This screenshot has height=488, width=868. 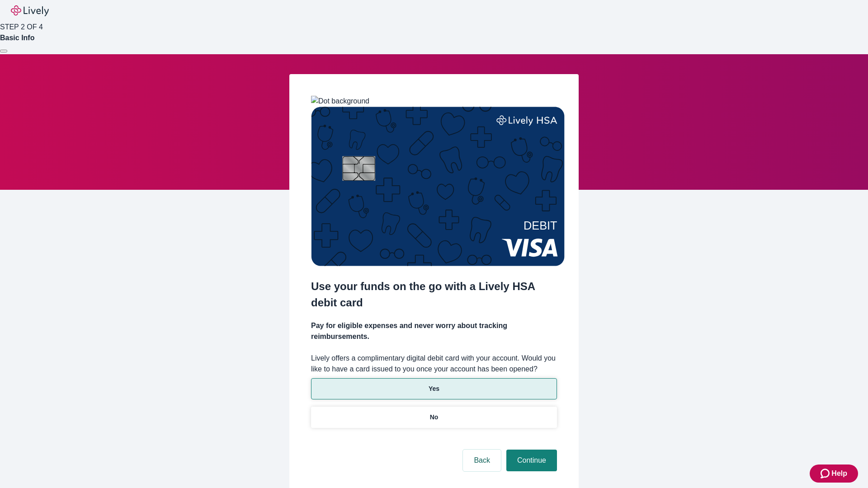 What do you see at coordinates (434, 331) in the screenshot?
I see `h4: Pay for eligible expenses and never worry about tracking reimbursements.` at bounding box center [434, 331].